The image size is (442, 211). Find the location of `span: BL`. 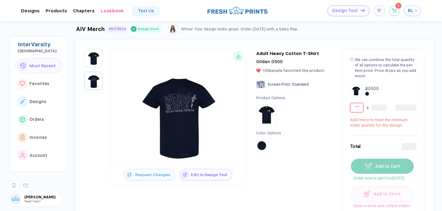

span: BL is located at coordinates (410, 11).